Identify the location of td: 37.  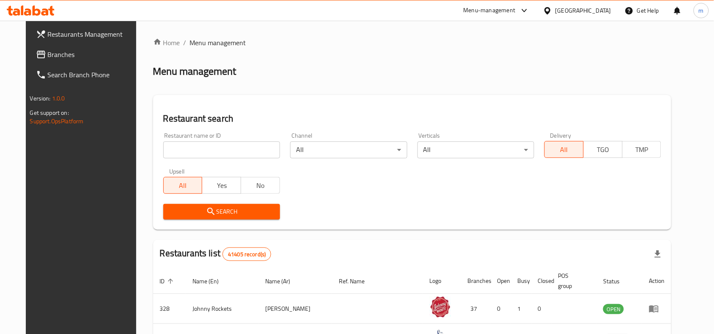
(476, 309).